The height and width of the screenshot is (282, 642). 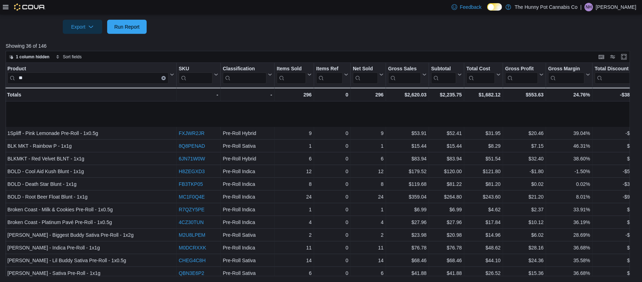 I want to click on div: $2,235.75, so click(x=447, y=95).